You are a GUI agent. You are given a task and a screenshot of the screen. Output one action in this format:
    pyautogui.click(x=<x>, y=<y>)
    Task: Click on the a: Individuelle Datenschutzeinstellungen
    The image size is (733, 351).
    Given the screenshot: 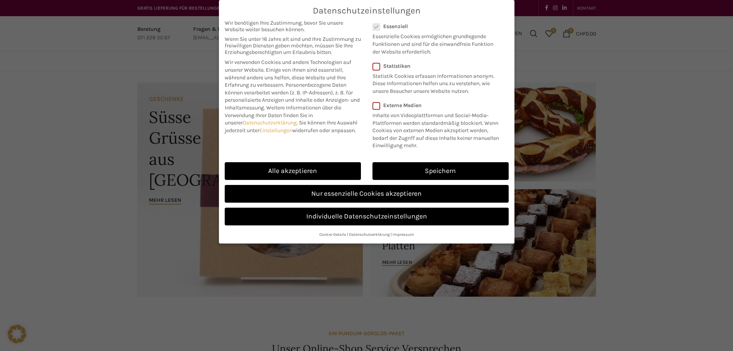 What is the action you would take?
    pyautogui.click(x=367, y=216)
    